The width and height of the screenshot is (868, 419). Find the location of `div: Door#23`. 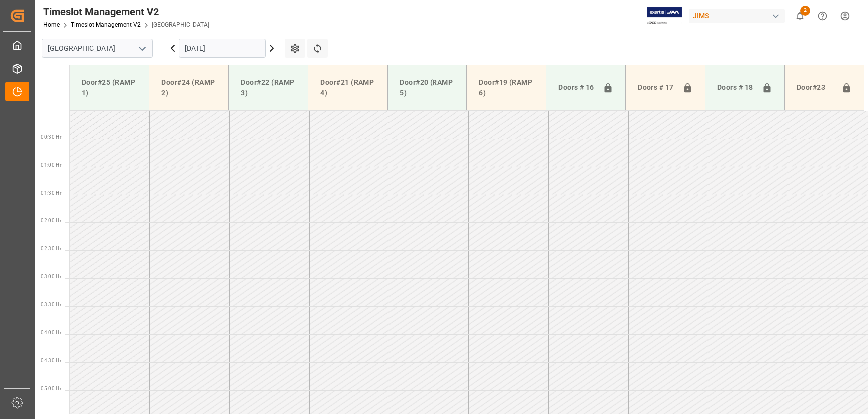

div: Door#23 is located at coordinates (815, 88).